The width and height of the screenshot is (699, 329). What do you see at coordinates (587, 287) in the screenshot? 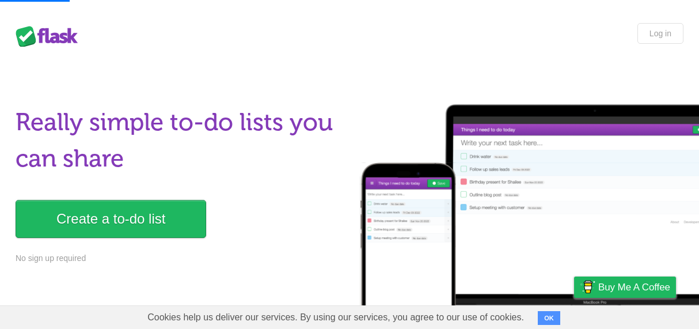
I see `img: Buy me a coffee` at bounding box center [587, 287].